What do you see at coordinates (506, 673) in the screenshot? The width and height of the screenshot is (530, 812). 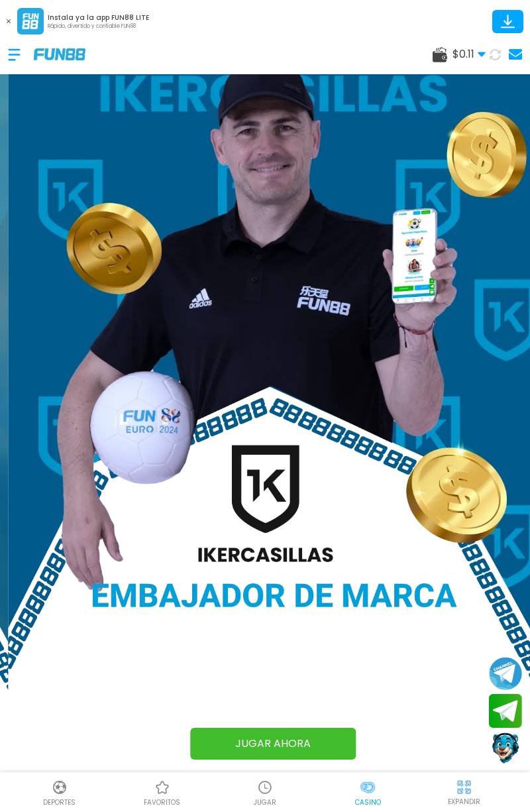 I see `button: Join telegram channel` at bounding box center [506, 673].